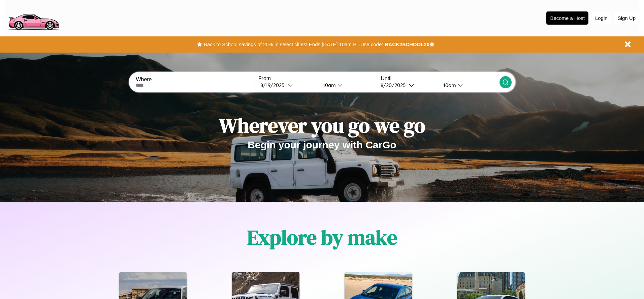  What do you see at coordinates (407, 44) in the screenshot?
I see `b: BACK2SCHOOL20` at bounding box center [407, 44].